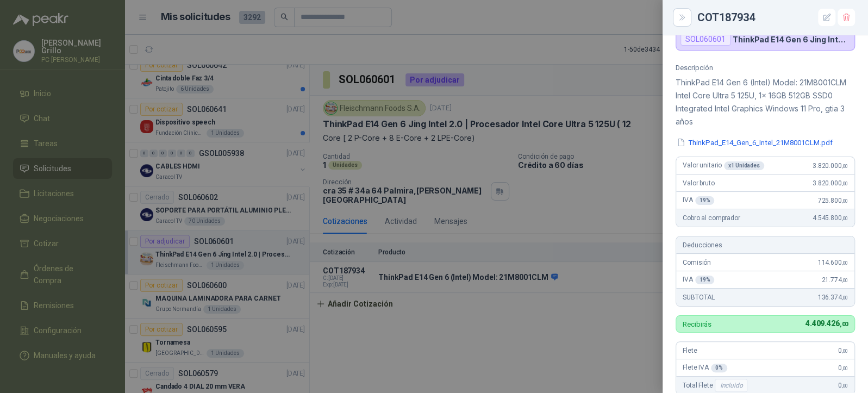  I want to click on span: Cobro al comprador, so click(711, 218).